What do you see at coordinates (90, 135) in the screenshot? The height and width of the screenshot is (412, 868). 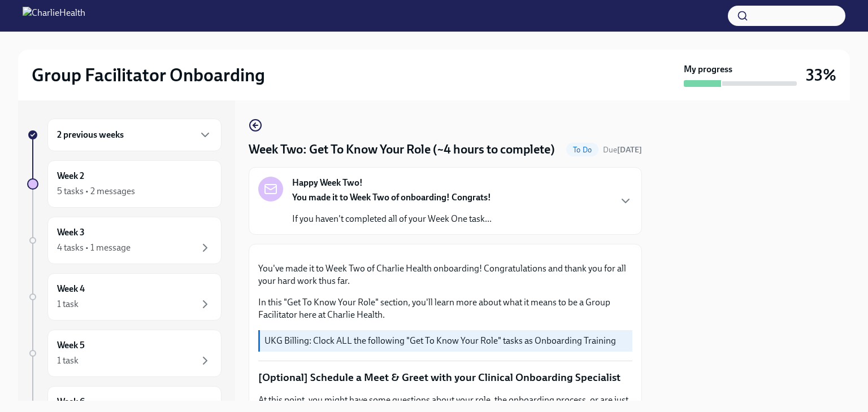 I see `h6: 2 previous weeks` at bounding box center [90, 135].